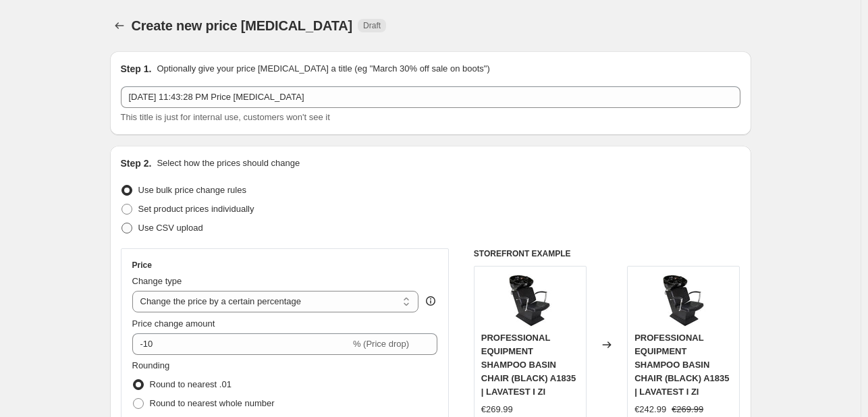 This screenshot has width=868, height=417. What do you see at coordinates (173, 323) in the screenshot?
I see `span: Price change amount` at bounding box center [173, 323].